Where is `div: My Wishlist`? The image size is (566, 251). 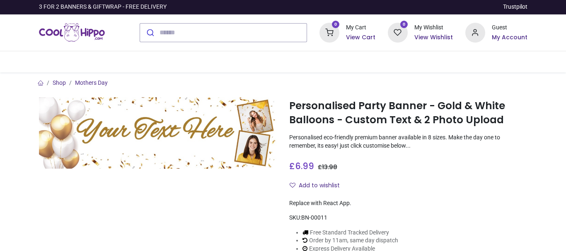 div: My Wishlist is located at coordinates (433, 28).